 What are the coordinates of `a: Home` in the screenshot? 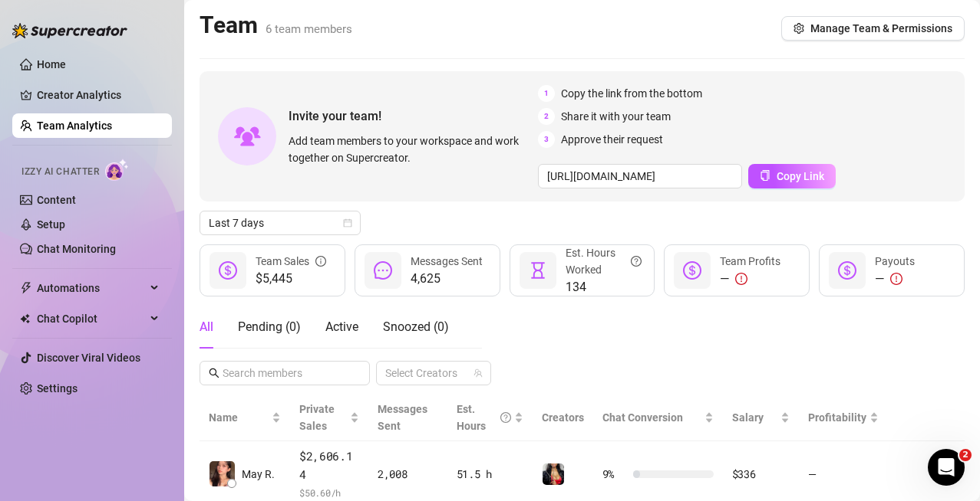 It's located at (51, 65).